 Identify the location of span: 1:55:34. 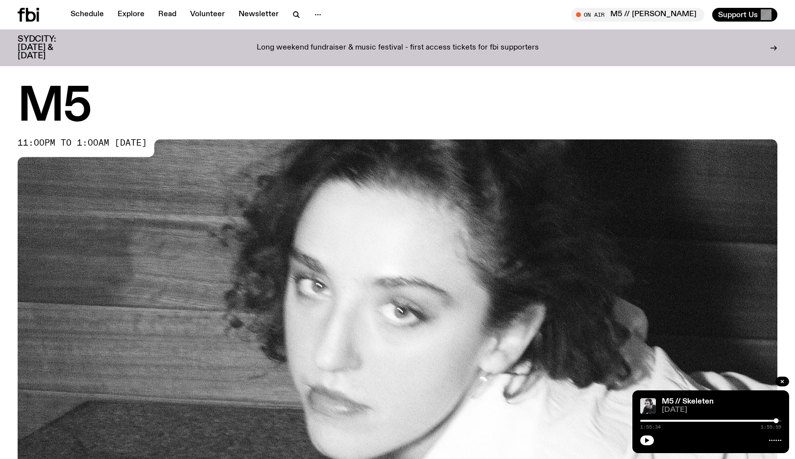
(651, 427).